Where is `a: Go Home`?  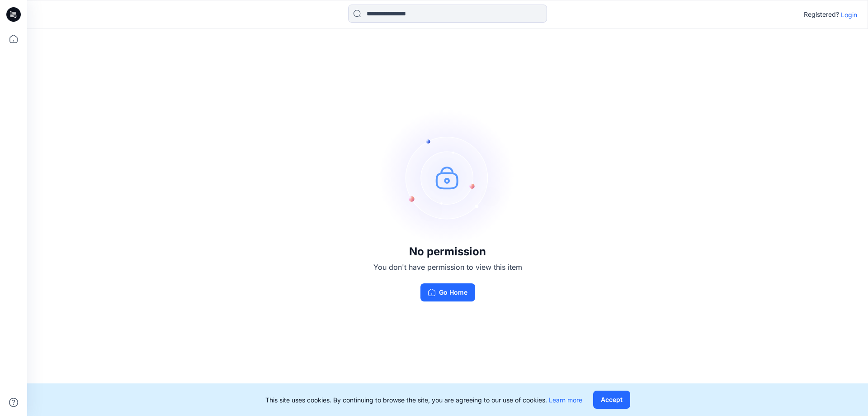 a: Go Home is located at coordinates (447, 292).